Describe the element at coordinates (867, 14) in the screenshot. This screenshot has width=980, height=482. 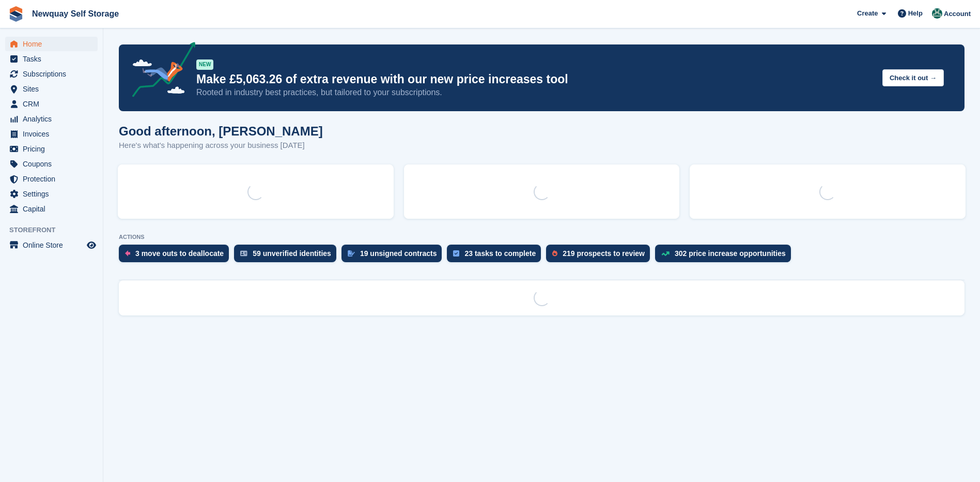
I see `span: Create` at that location.